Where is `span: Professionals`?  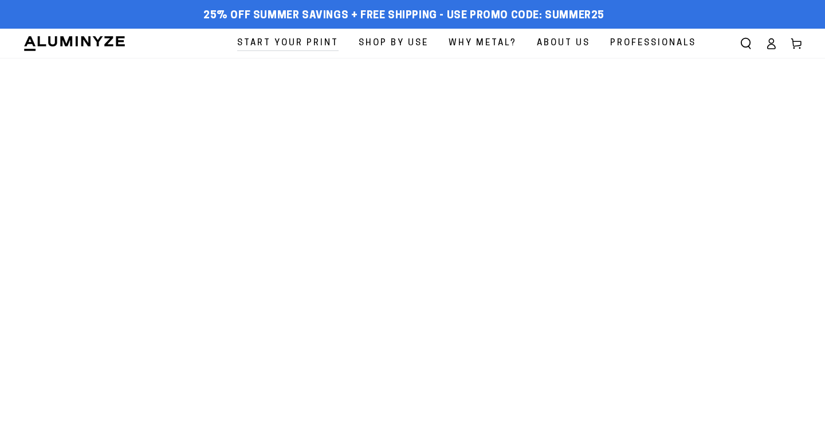
span: Professionals is located at coordinates (653, 43).